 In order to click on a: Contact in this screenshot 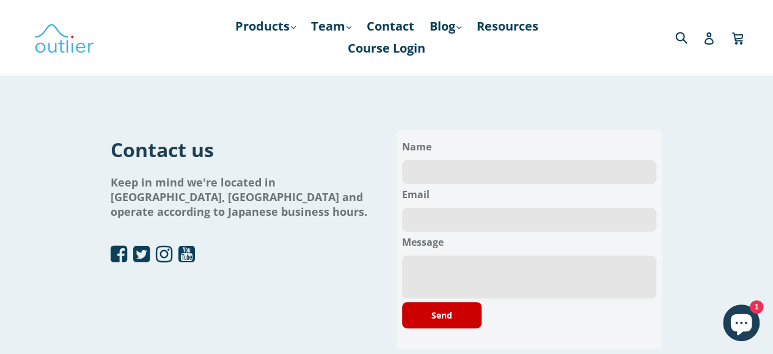, I will do `click(390, 26)`.